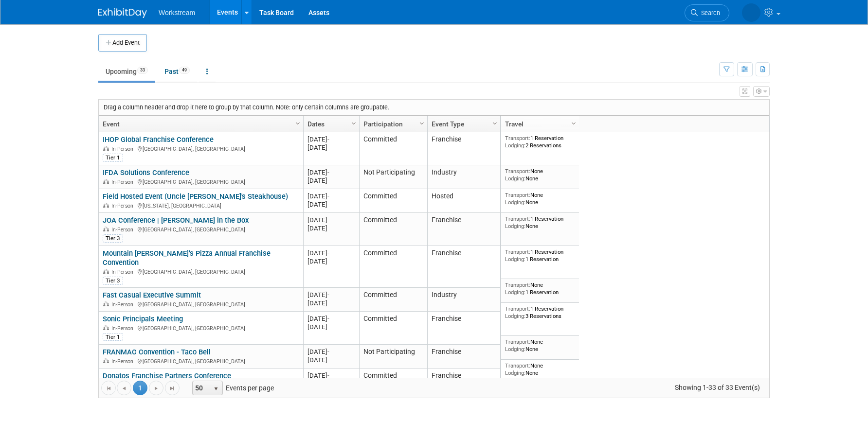 The width and height of the screenshot is (868, 439). What do you see at coordinates (201, 388) in the screenshot?
I see `span: 50` at bounding box center [201, 388].